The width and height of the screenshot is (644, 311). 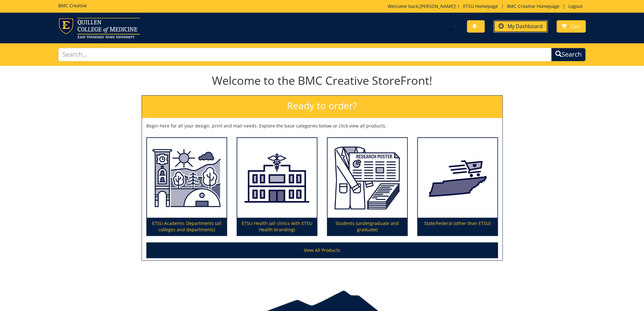 What do you see at coordinates (481, 6) in the screenshot?
I see `a: ETSU Homepage` at bounding box center [481, 6].